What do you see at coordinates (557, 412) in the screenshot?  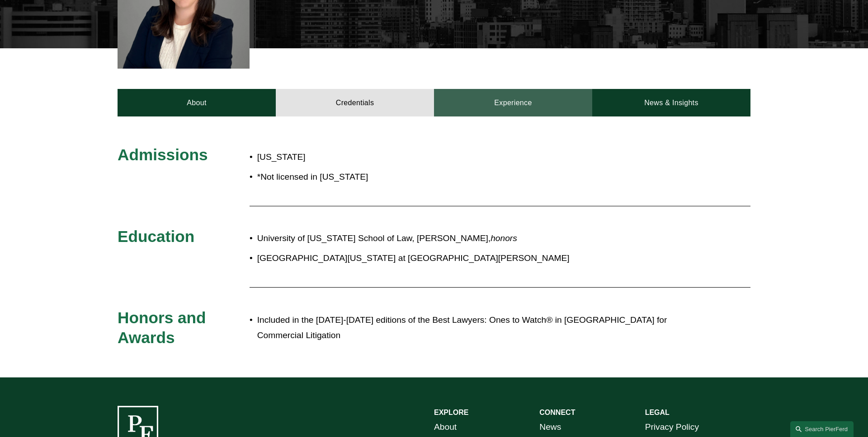 I see `strong: CONNECT` at bounding box center [557, 412].